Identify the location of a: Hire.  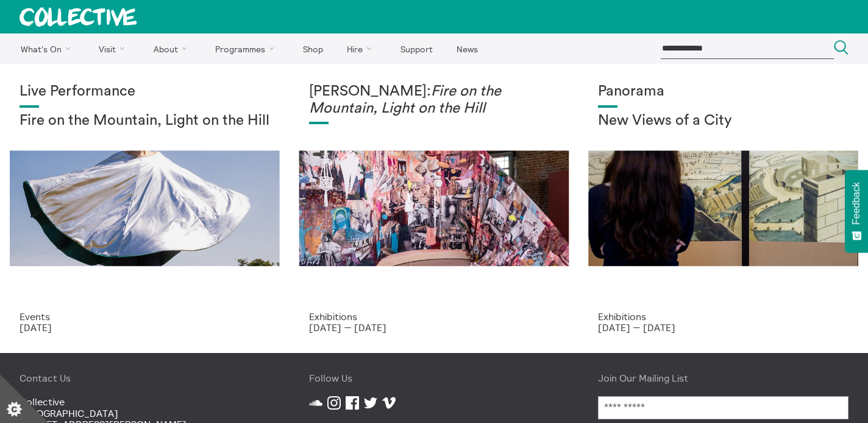
(362, 49).